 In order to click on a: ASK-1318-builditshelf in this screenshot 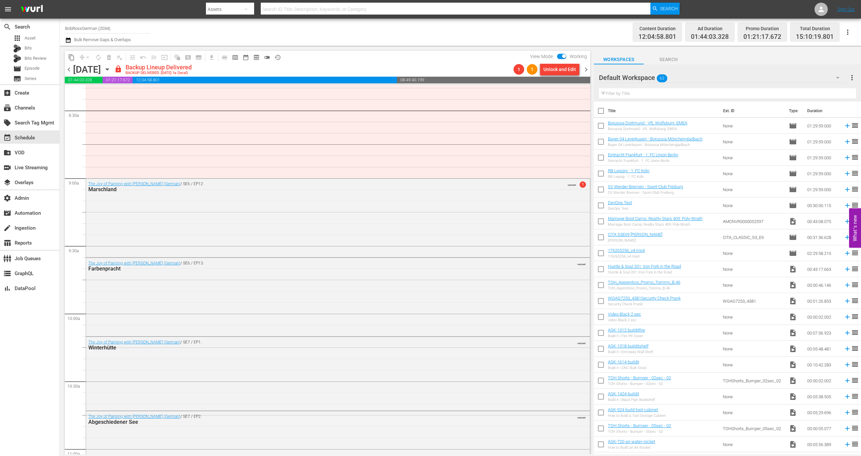, I will do `click(628, 346)`.